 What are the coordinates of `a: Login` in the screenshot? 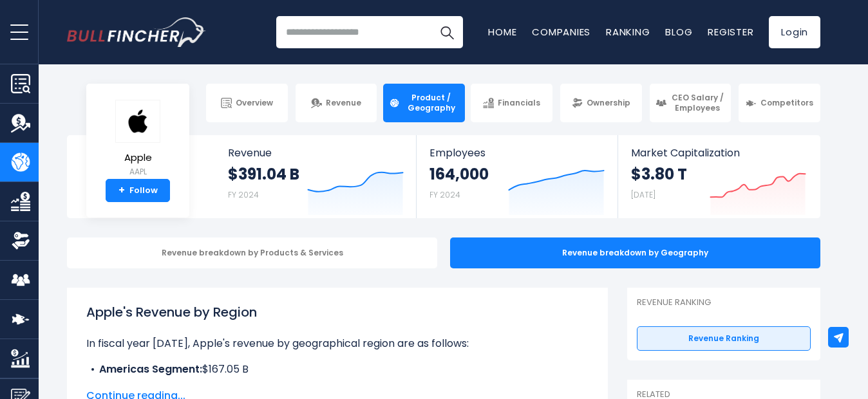 It's located at (794, 32).